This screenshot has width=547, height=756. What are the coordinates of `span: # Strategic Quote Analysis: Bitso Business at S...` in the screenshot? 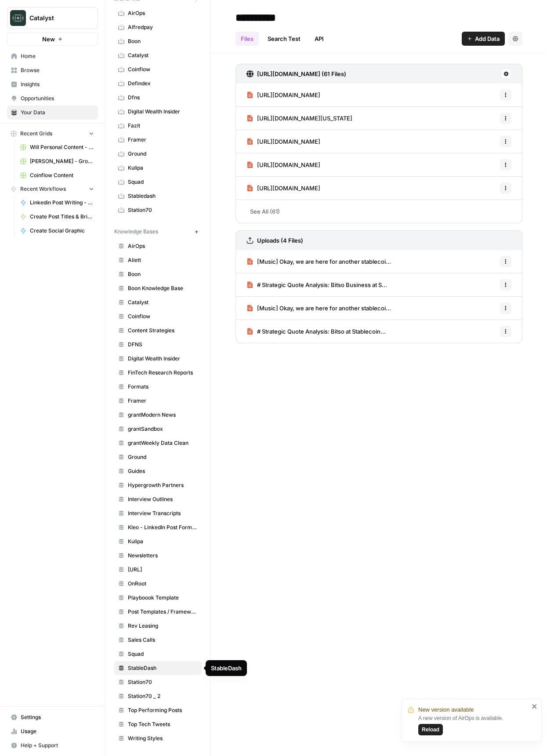 It's located at (322, 285).